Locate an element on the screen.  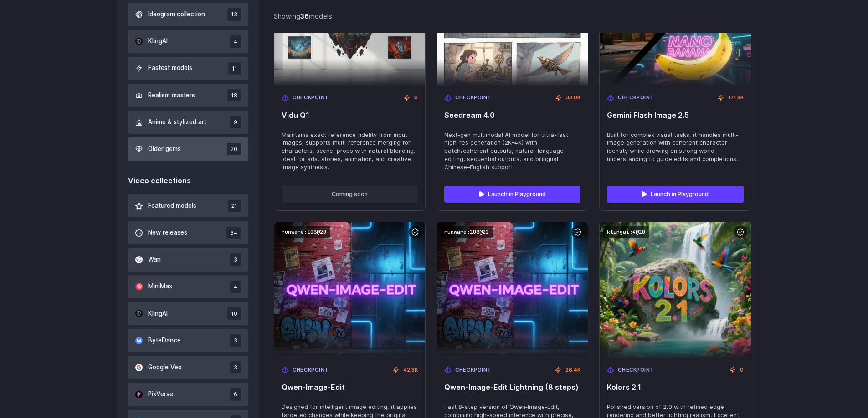
button: Ideogram collection 13 is located at coordinates (188, 14).